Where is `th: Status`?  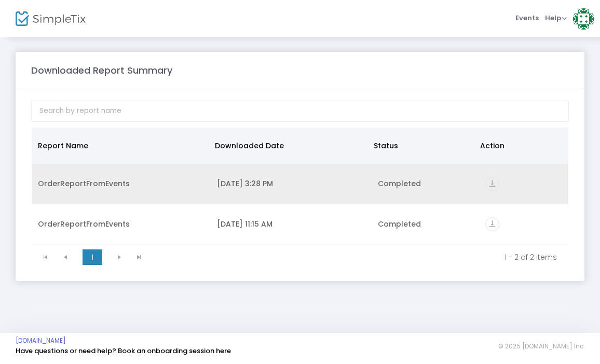
th: Status is located at coordinates (420, 145).